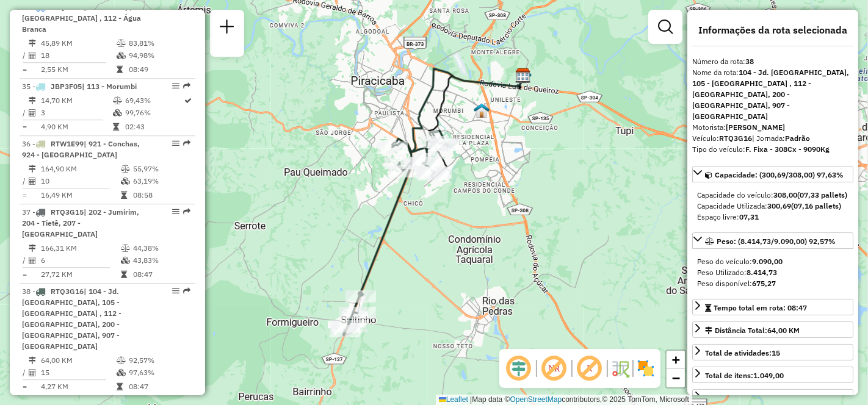  Describe the element at coordinates (772, 272) in the screenshot. I see `div: Peso Utilizado:` at that location.